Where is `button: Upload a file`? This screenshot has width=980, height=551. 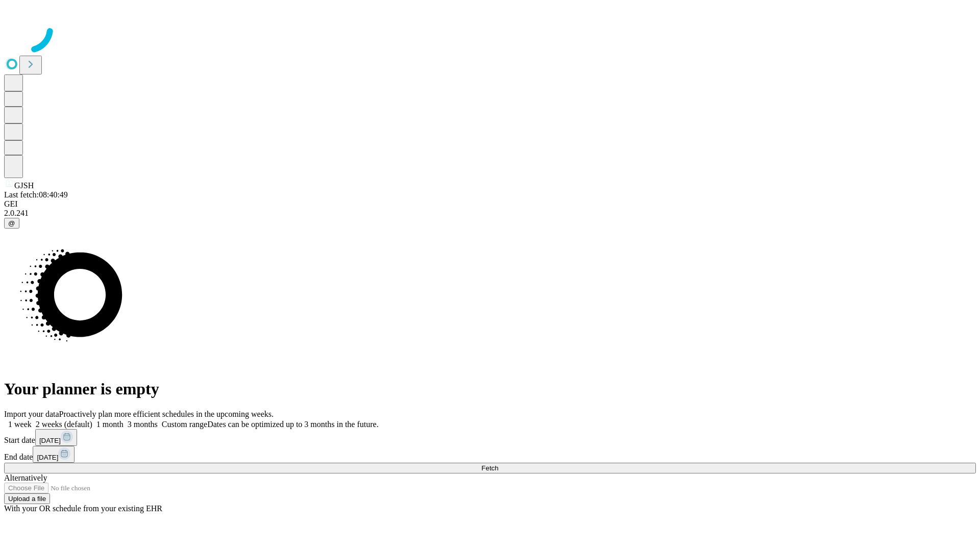
button: Upload a file is located at coordinates (27, 499).